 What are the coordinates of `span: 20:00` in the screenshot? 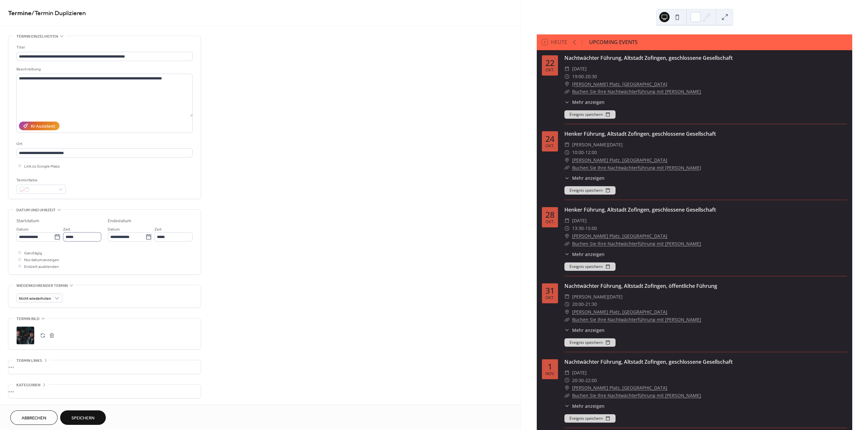 It's located at (578, 305).